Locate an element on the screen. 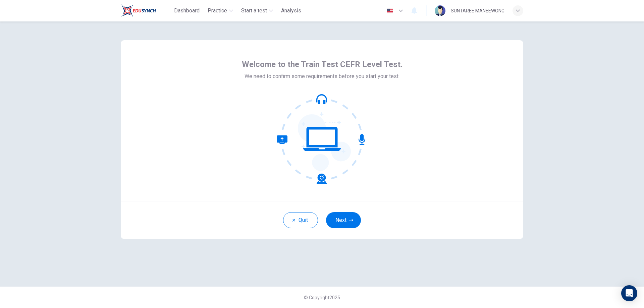 The image size is (644, 308). div: SUNTAREE MANEEWONG is located at coordinates (478, 11).